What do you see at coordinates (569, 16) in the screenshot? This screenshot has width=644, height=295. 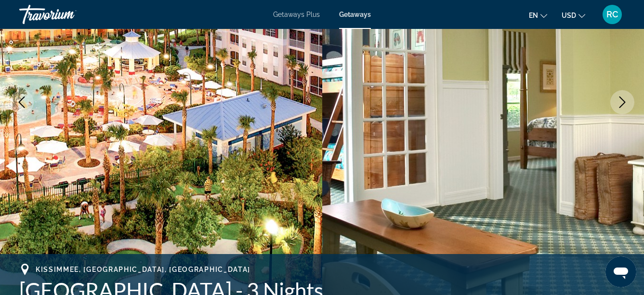 I see `span: USD` at bounding box center [569, 16].